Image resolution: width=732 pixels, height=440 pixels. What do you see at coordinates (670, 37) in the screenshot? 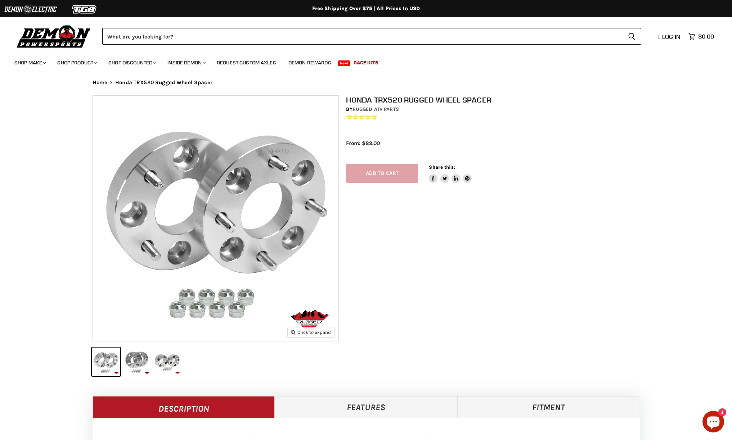
I see `a: Log in` at bounding box center [670, 37].